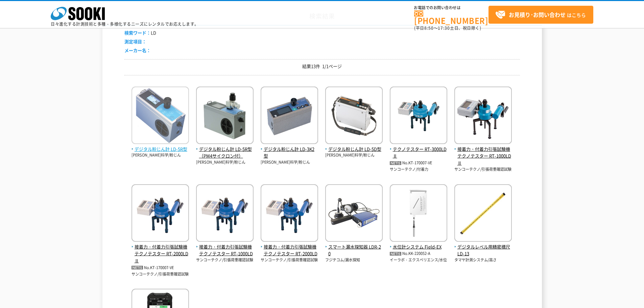 The height and width of the screenshot is (308, 644). Describe the element at coordinates (290, 251) in the screenshot. I see `span: 接着力・付着力引張試験機 テクノテスター RT-2000LD` at that location.